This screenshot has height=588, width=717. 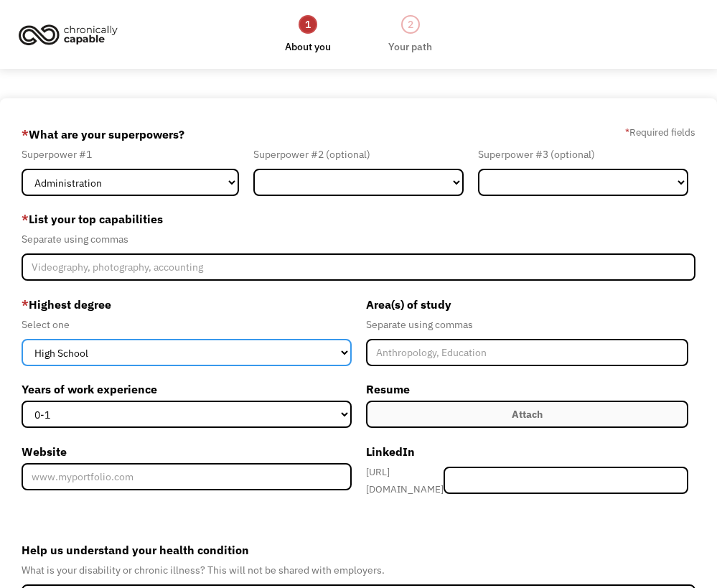 I want to click on div: 1, so click(x=308, y=24).